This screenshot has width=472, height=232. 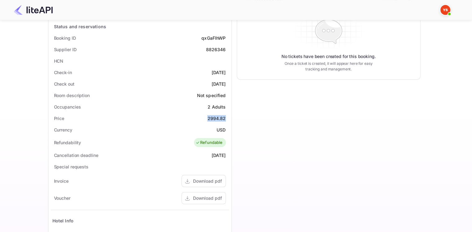 What do you see at coordinates (221, 130) in the screenshot?
I see `div: USD` at bounding box center [221, 130].